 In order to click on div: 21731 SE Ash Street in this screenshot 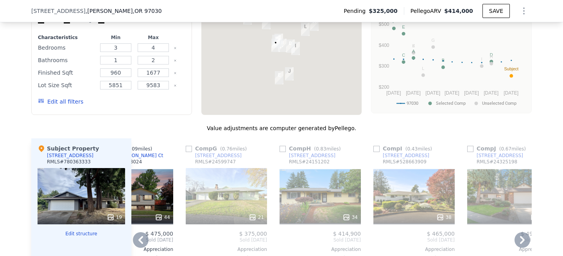, I will do `click(305, 29)`.